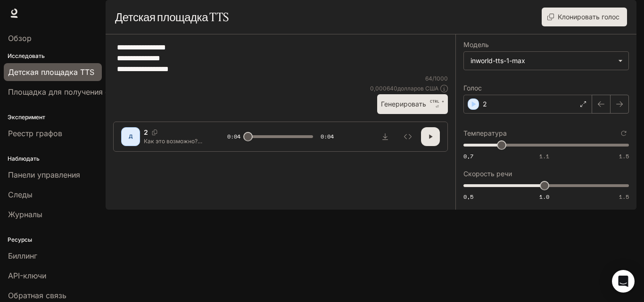  What do you see at coordinates (488, 174) in the screenshot?
I see `font: Скорость речи` at bounding box center [488, 174].